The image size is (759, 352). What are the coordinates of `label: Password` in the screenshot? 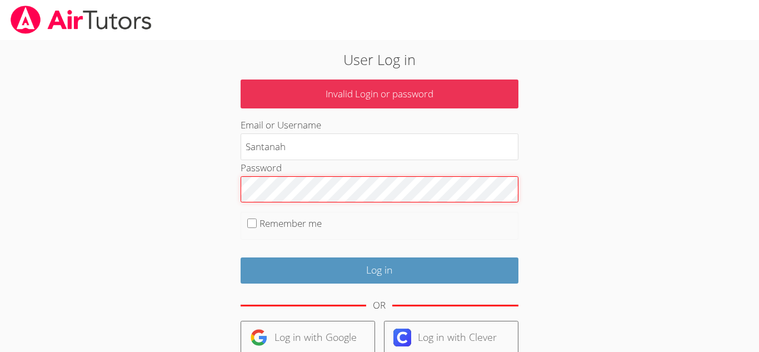 It's located at (261, 167).